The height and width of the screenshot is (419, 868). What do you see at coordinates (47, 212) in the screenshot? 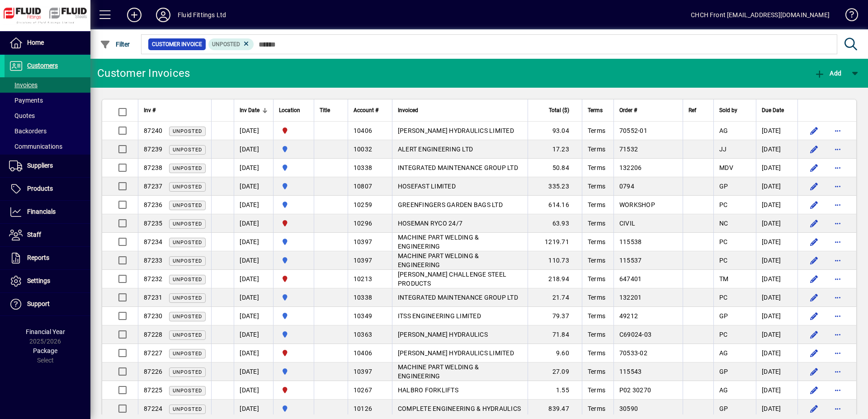
I see `a: Financials` at bounding box center [47, 212].